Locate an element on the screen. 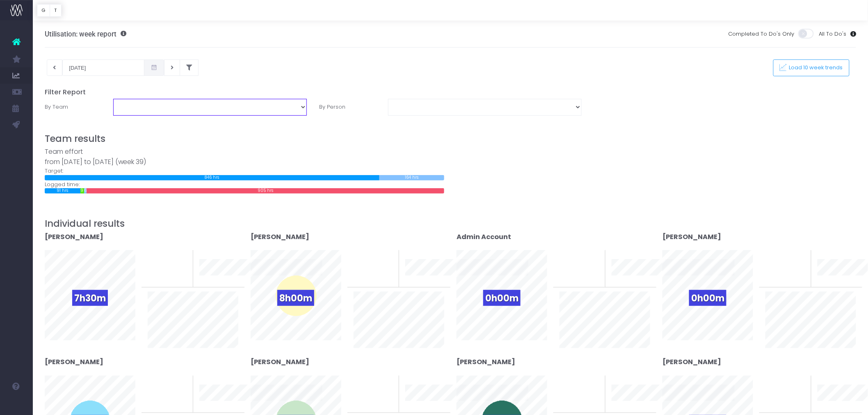 The width and height of the screenshot is (868, 415). strong: Admin Account is located at coordinates (483, 236).